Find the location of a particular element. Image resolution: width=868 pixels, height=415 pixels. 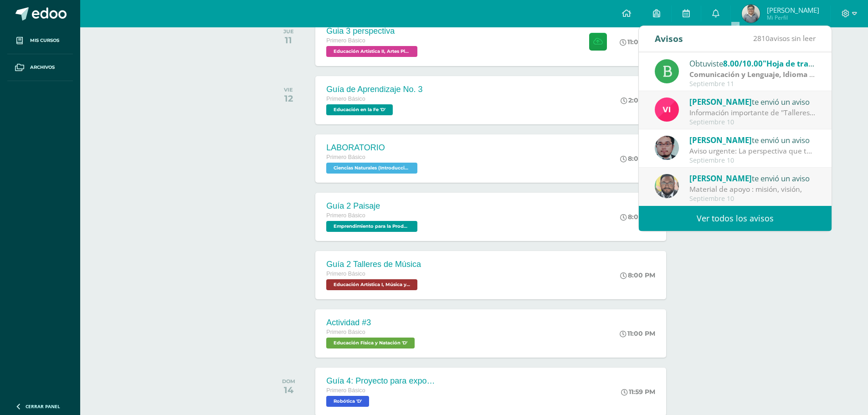

div: Material de apoyo : misión, visión, is located at coordinates (753, 189).